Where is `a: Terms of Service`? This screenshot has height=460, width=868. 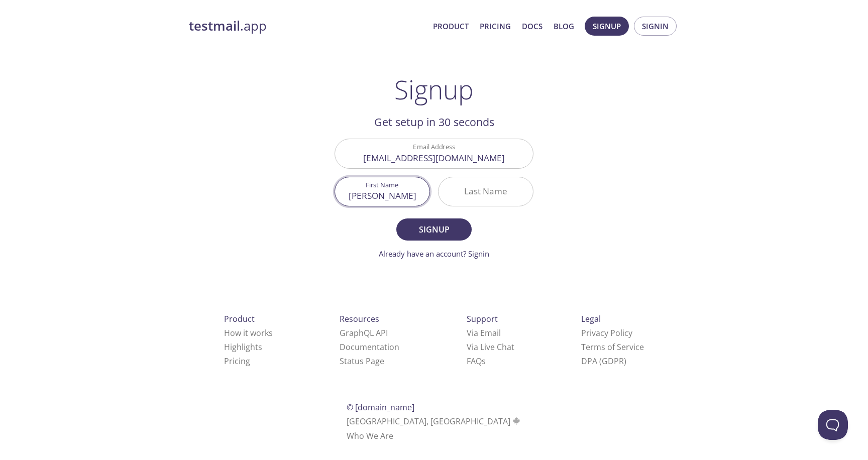 a: Terms of Service is located at coordinates (612, 347).